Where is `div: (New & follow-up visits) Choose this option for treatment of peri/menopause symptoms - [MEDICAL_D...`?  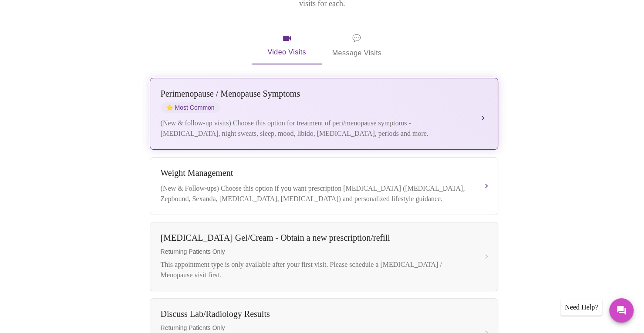 div: (New & follow-up visits) Choose this option for treatment of peri/menopause symptoms - [MEDICAL_D... is located at coordinates (315, 128).